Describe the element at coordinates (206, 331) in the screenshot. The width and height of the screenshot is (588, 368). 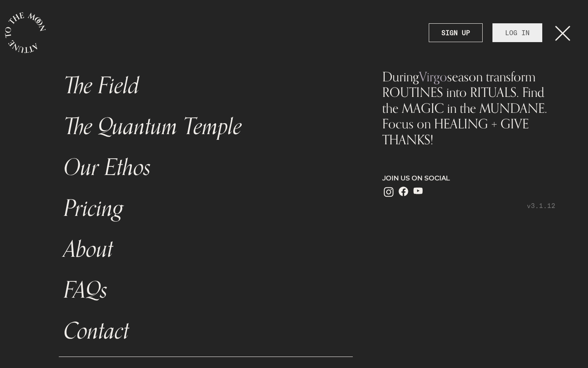
I see `a: Contact` at that location.